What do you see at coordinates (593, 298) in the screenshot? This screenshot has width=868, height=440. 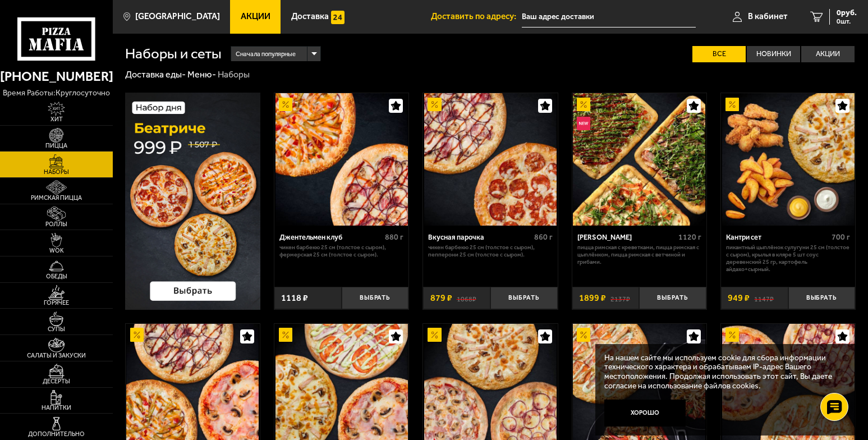 I see `span: 1899 ₽` at bounding box center [593, 298].